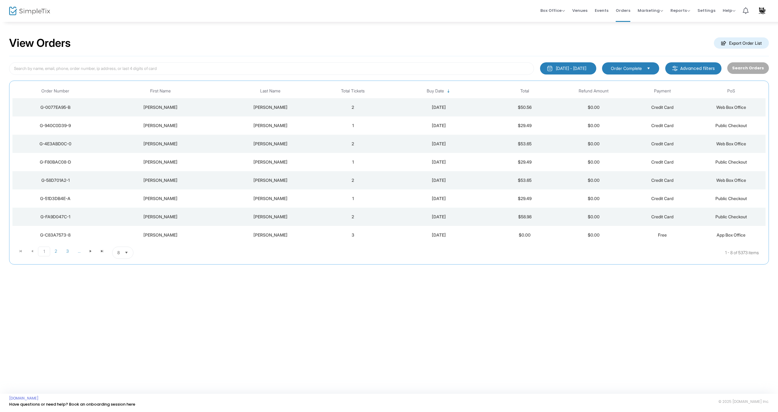 The width and height of the screenshot is (778, 412). What do you see at coordinates (55, 144) in the screenshot?
I see `div: G-4E3ABD0C-0` at bounding box center [55, 144].